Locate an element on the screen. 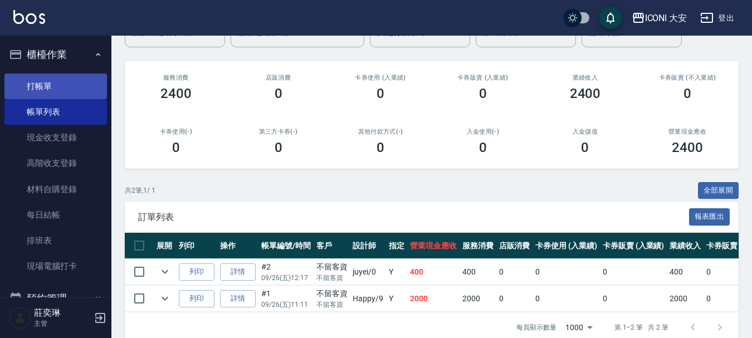 The width and height of the screenshot is (752, 338). h2: 其他付款方式(-) is located at coordinates (381, 132).